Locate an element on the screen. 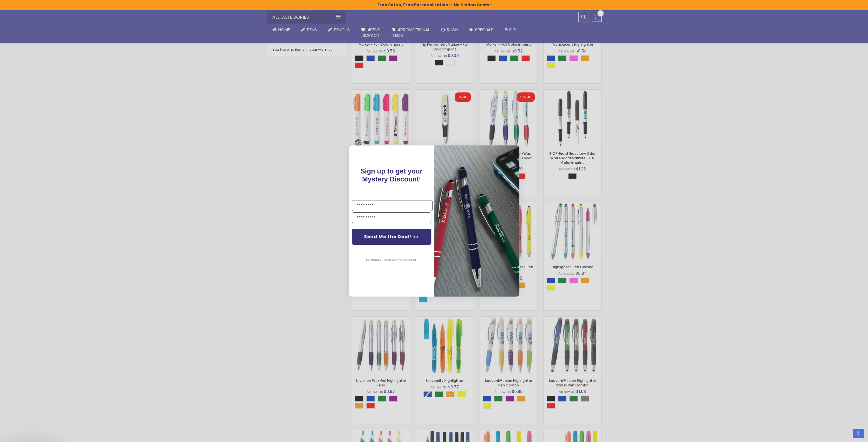 Image resolution: width=868 pixels, height=442 pixels. button: Close dialog is located at coordinates (512, 153).